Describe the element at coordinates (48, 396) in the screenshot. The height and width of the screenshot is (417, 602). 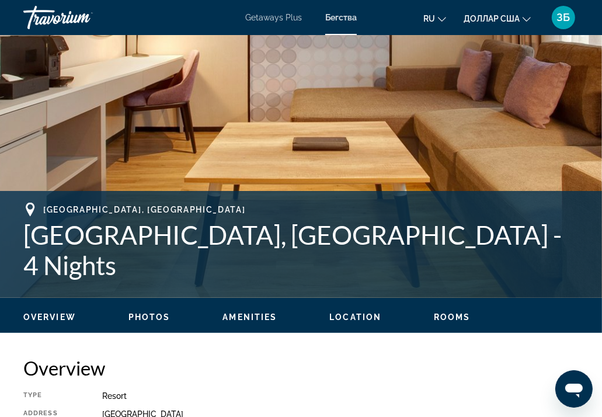
I see `div: Type` at that location.